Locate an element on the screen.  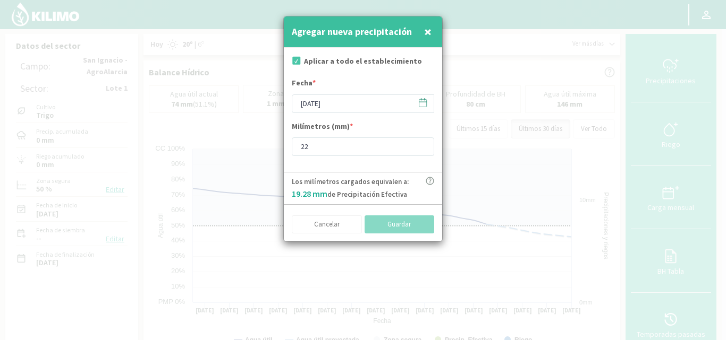
button: Close is located at coordinates (428, 32).